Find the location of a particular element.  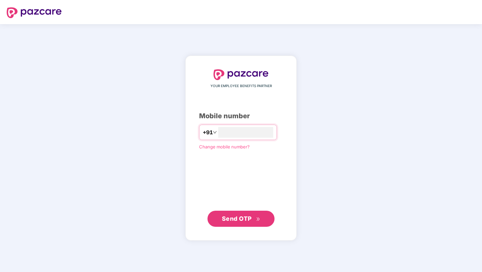

div: Mobile number is located at coordinates (241, 116).